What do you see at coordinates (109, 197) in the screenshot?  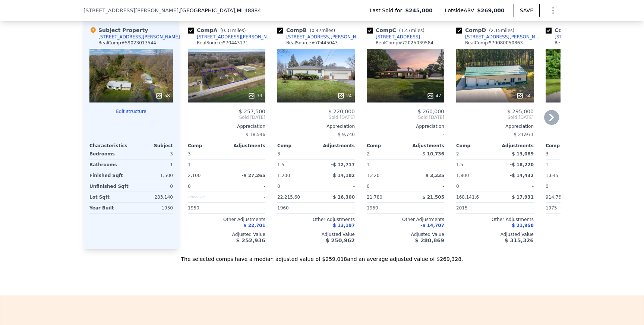 I see `div: Lot Sqft` at bounding box center [109, 197].